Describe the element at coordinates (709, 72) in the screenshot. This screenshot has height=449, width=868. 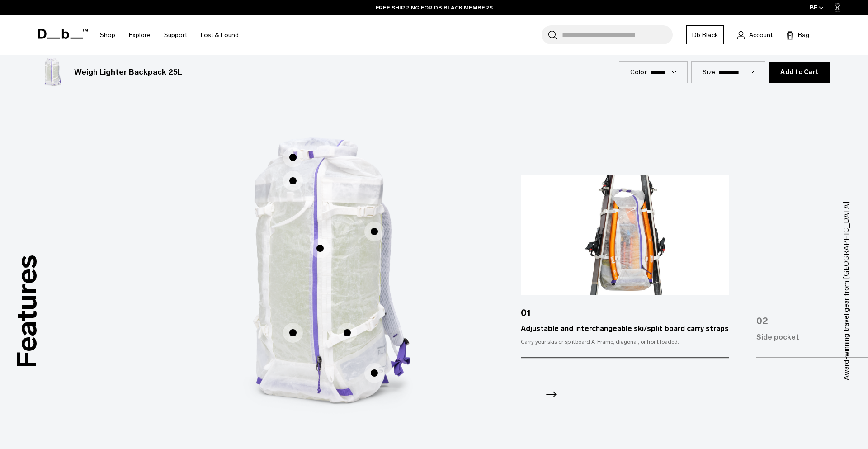
I see `label: Size:` at that location.